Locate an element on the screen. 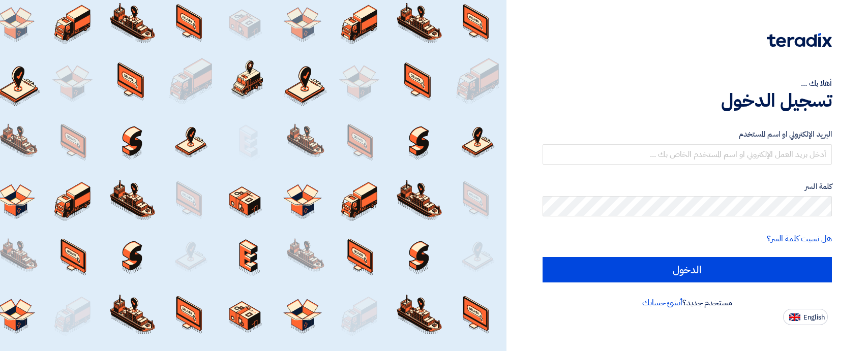 This screenshot has width=868, height=351. div: مستخدم جديد؟ is located at coordinates (686, 303).